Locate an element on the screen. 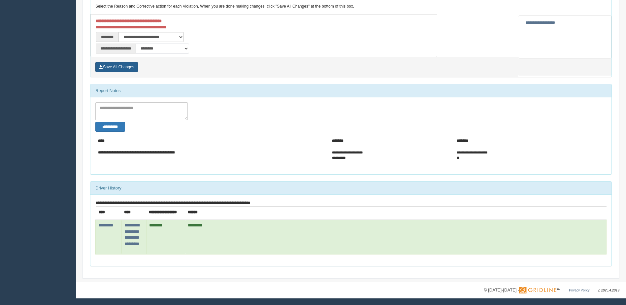 The image size is (626, 305). div: Report Notes is located at coordinates (351, 91).